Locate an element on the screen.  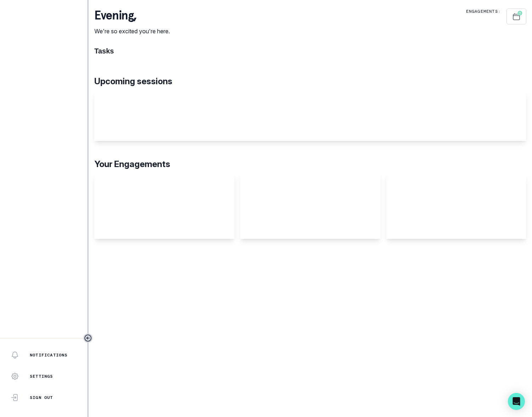
p: Your Engagements is located at coordinates (310, 165).